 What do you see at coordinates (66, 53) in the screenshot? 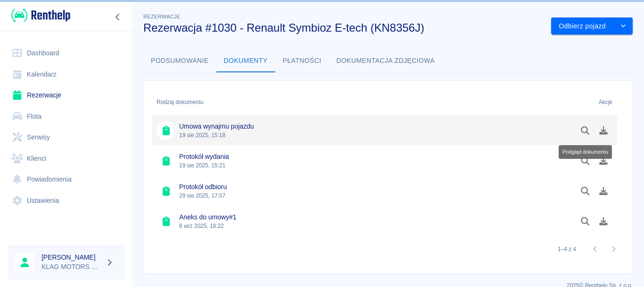
I see `a: Dashboard` at bounding box center [66, 53].